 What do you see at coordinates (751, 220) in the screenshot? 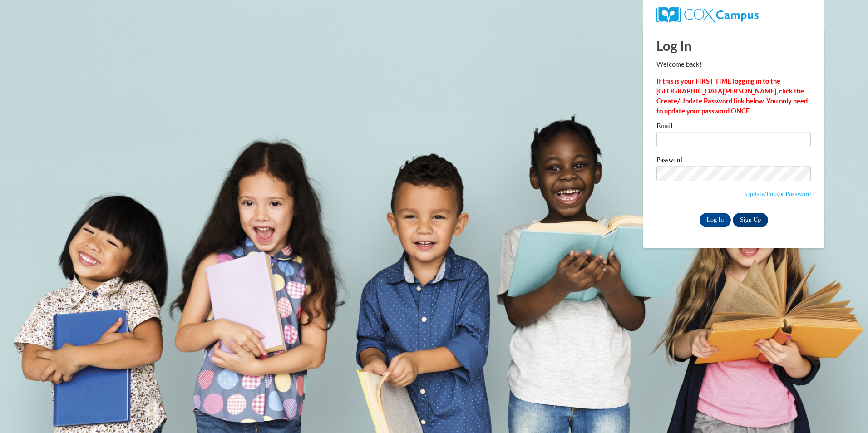
I see `a: Sign Up` at bounding box center [751, 220].